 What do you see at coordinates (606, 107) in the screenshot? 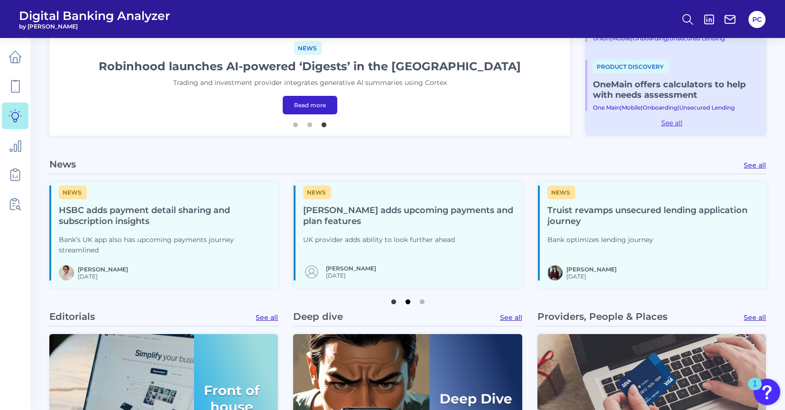
I see `a: One Main` at bounding box center [606, 107].